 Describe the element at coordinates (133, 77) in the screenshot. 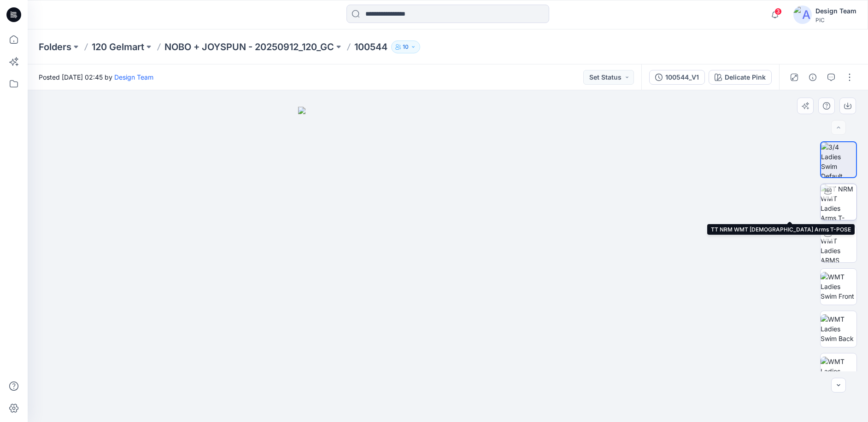

I see `a: Design Team` at that location.